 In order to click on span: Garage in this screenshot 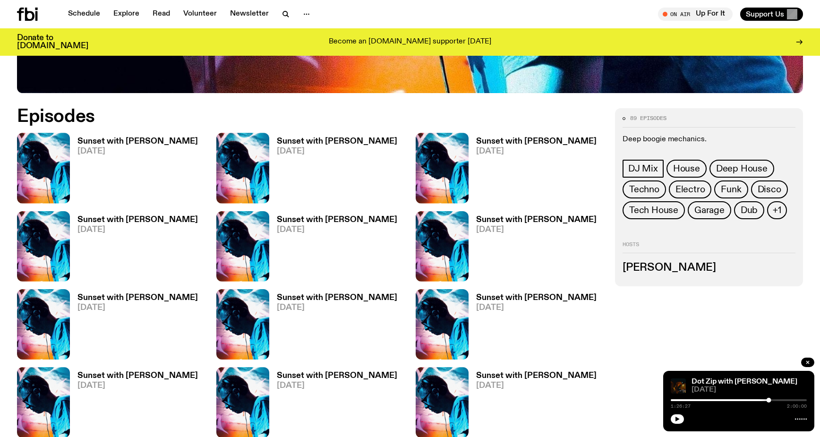, I will do `click(709, 210)`.